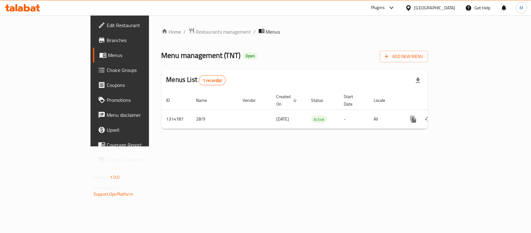  What do you see at coordinates (319, 119) in the screenshot?
I see `span: Active` at bounding box center [319, 119].